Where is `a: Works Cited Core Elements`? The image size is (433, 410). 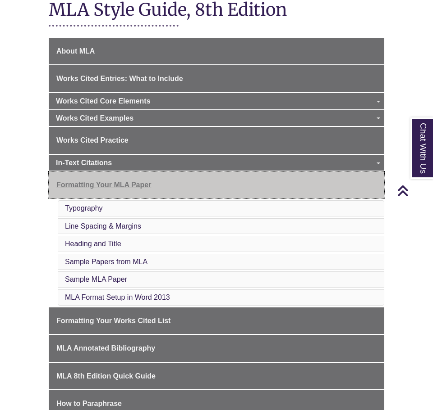 a: Works Cited Core Elements is located at coordinates (216, 101).